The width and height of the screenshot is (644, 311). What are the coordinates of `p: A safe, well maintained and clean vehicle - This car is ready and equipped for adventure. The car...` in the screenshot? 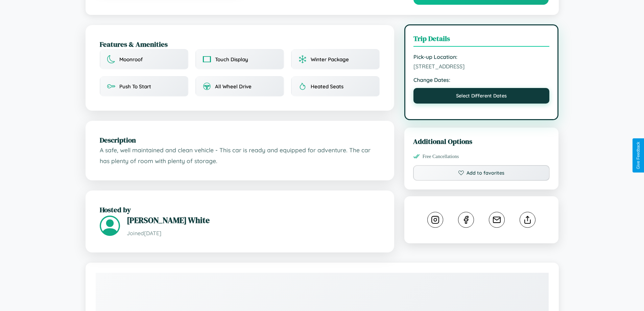 It's located at (240, 156).